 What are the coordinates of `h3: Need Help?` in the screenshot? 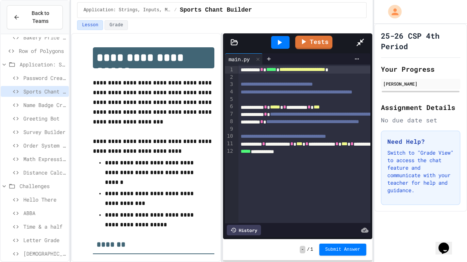 It's located at (420, 142).